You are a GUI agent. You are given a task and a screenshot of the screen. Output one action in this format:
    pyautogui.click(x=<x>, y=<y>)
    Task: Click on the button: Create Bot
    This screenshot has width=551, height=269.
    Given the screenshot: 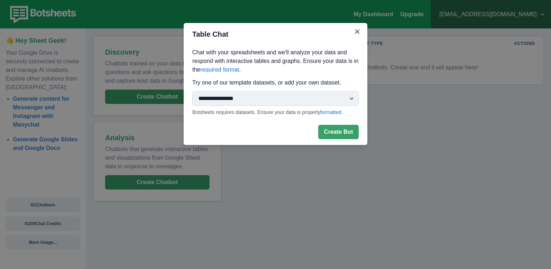 What is the action you would take?
    pyautogui.click(x=339, y=132)
    